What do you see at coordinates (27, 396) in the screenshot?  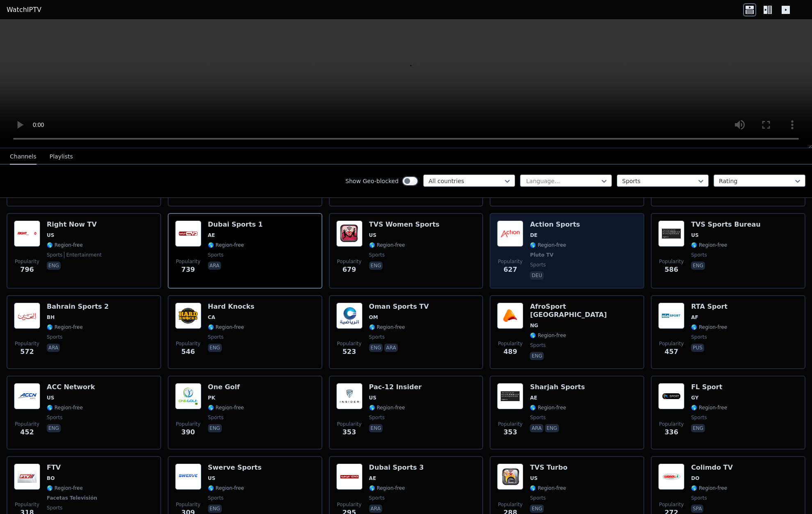 I see `img: ACC Network` at bounding box center [27, 396].